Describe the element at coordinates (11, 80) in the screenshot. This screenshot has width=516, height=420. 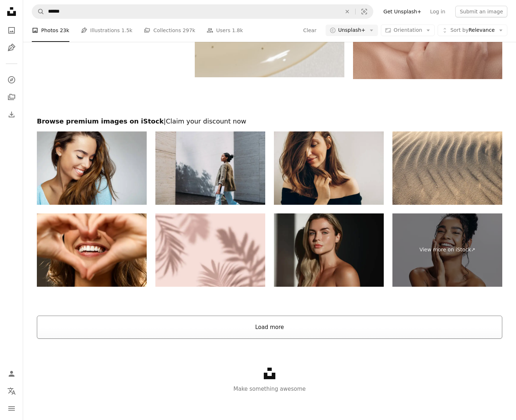
I see `a: Explore` at that location.